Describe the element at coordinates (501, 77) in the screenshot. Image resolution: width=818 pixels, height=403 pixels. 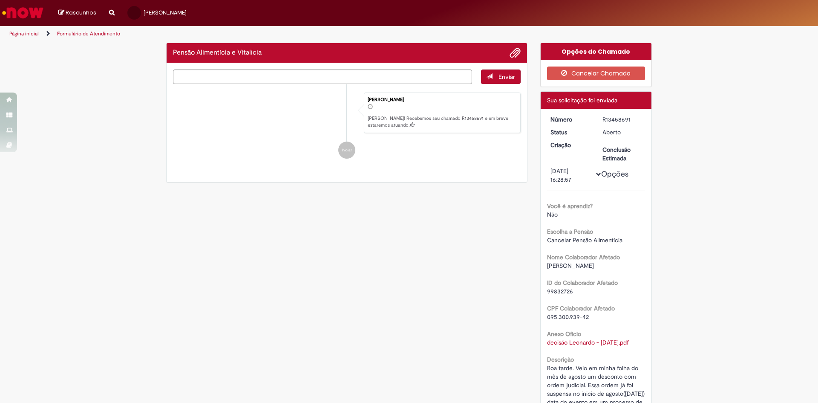
I see `button: Enviar` at that location.